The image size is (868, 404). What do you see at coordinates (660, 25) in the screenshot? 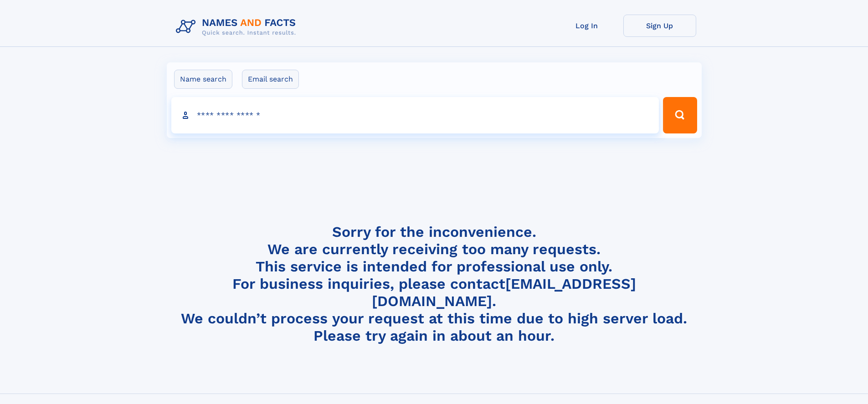
I see `a: Sign Up` at bounding box center [660, 25].